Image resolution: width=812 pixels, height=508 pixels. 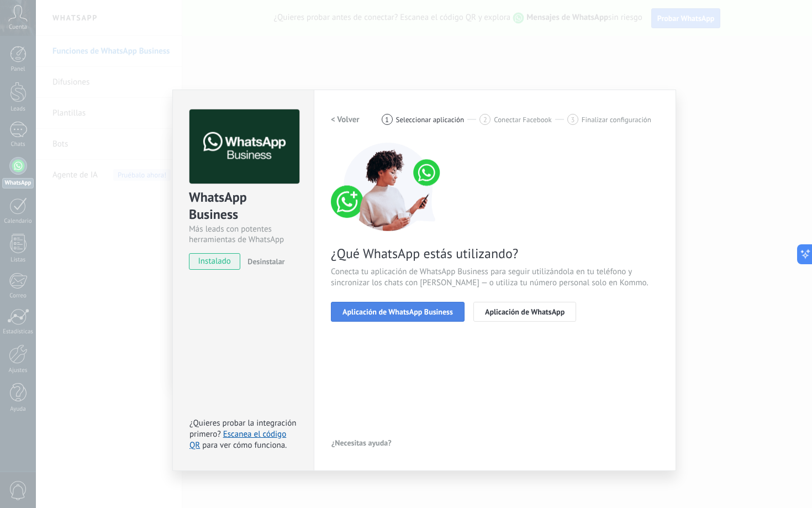 What do you see at coordinates (485, 120) in the screenshot?
I see `span: 2` at bounding box center [485, 120].